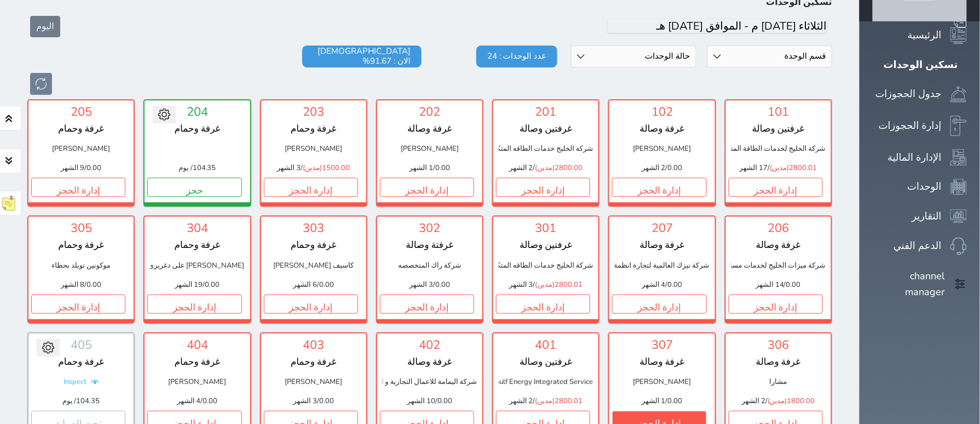  I want to click on a: الدعم الفني, so click(920, 246).